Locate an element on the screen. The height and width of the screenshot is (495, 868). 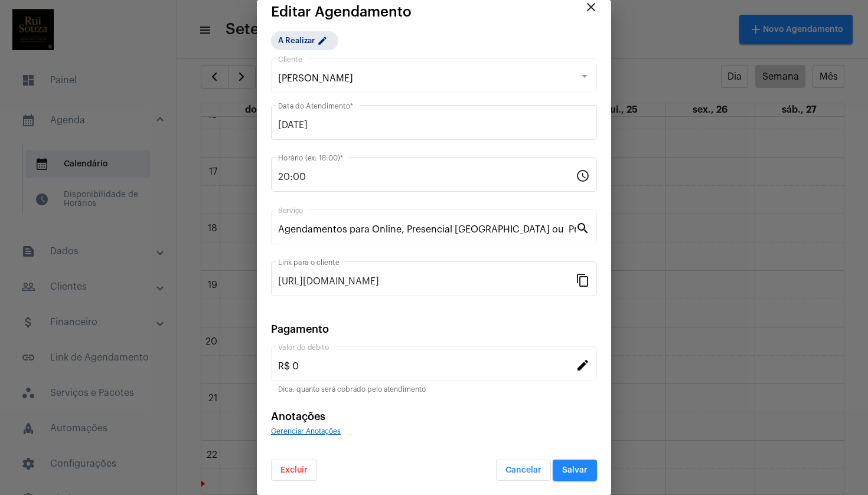
mat-hint: Dica: quanto será cobrado pelo atendimento is located at coordinates (352, 390).